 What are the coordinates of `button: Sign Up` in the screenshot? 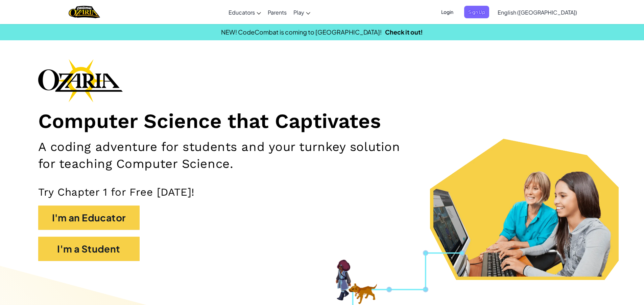 It's located at (477, 12).